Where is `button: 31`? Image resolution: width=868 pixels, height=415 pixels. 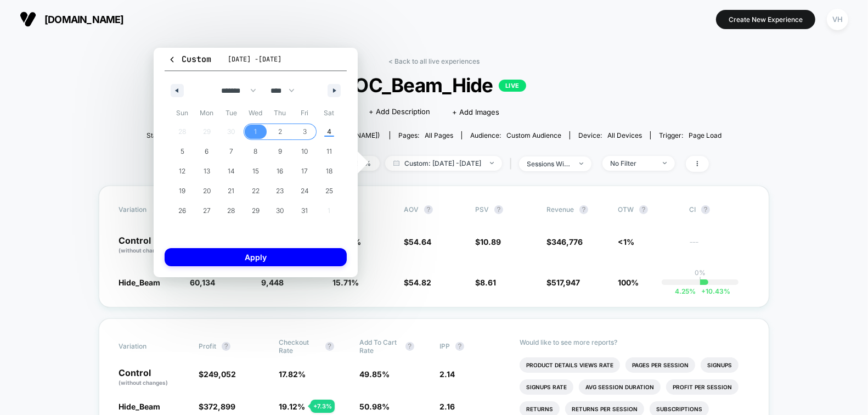 button: 31 is located at coordinates (304, 211).